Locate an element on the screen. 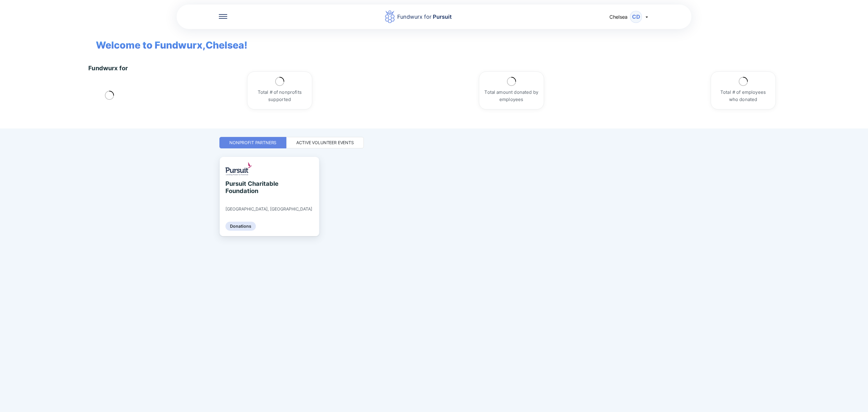 The width and height of the screenshot is (868, 412). div: Nonprofit Partners is located at coordinates (253, 142).